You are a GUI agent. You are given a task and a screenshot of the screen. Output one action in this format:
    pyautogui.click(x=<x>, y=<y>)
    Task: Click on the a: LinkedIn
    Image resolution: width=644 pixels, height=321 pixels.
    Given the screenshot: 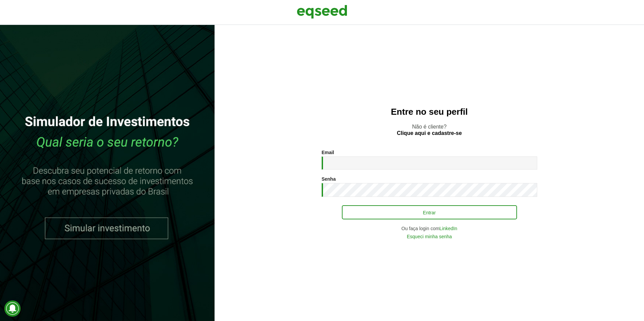 What is the action you would take?
    pyautogui.click(x=448, y=228)
    